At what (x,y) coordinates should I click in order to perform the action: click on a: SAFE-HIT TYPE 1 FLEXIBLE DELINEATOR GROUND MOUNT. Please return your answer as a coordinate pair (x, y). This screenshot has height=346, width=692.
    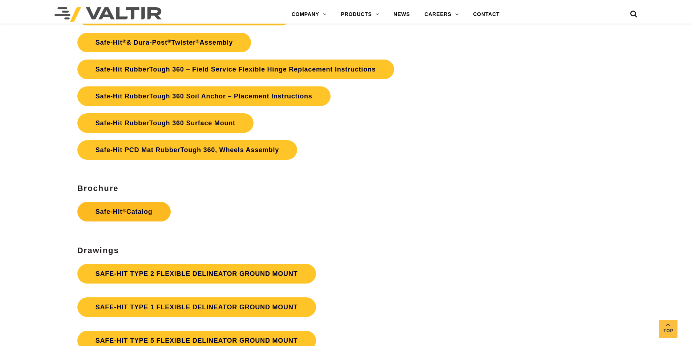
    Looking at the image, I should click on (196, 307).